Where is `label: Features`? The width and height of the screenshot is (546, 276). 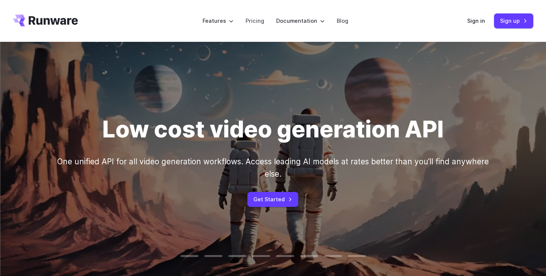 label: Features is located at coordinates (218, 21).